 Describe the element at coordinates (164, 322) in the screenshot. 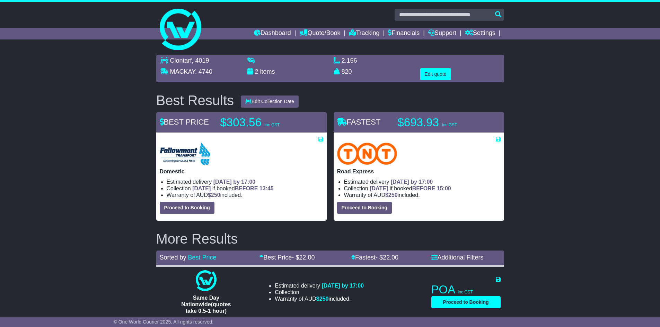

I see `span: © One World Courier 2025. All rights reserved.` at that location.